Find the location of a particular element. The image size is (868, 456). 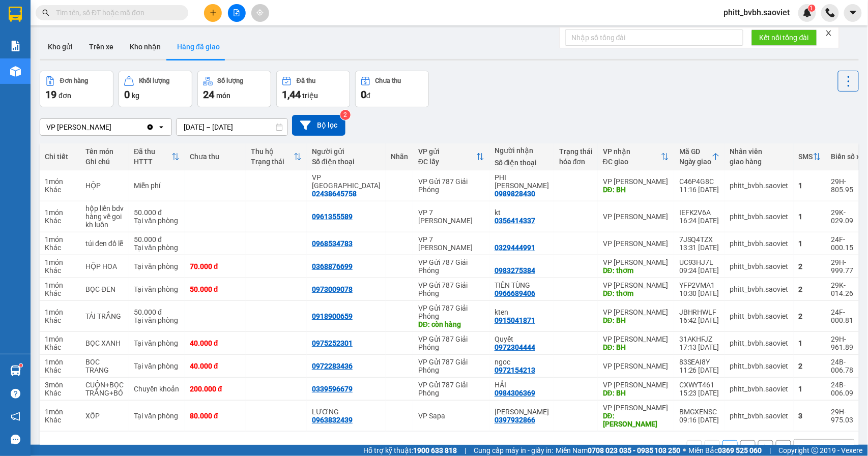

input: Select a date range. is located at coordinates (232, 127).